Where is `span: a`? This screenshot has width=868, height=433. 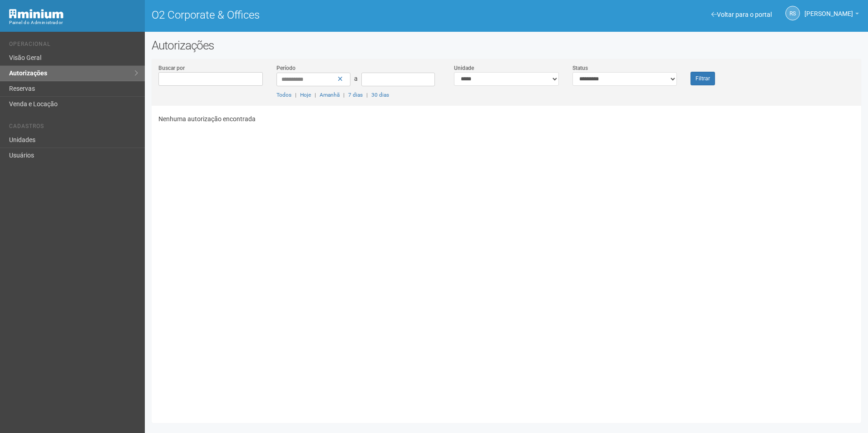
span: a is located at coordinates (356, 79).